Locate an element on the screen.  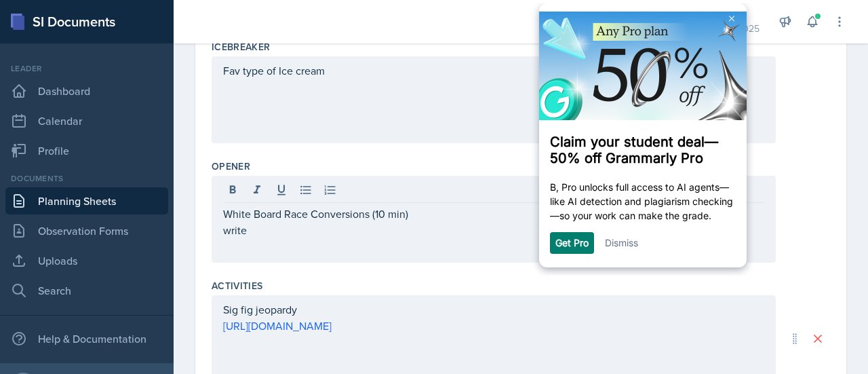
p: Fav type of Ice cream is located at coordinates (494, 71).